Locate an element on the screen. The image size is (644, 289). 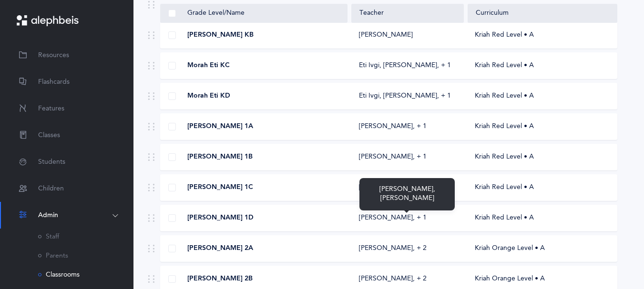
div: Teacher is located at coordinates (408, 13).